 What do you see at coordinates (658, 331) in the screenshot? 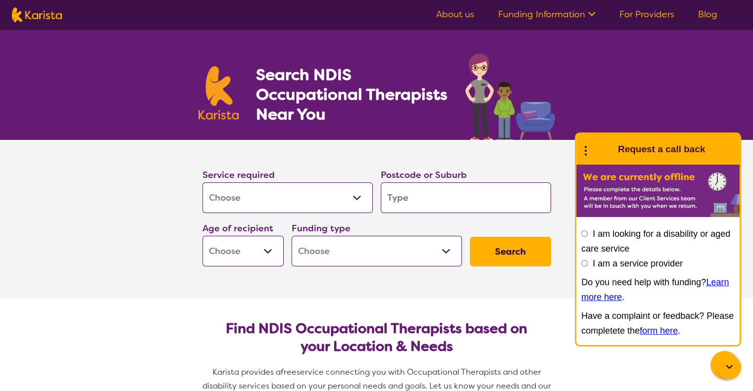
I see `a: form here` at bounding box center [658, 331].